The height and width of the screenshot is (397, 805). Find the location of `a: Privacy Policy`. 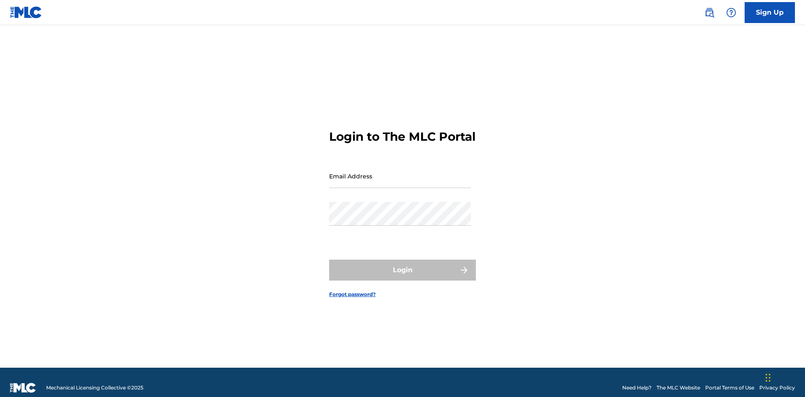

a: Privacy Policy is located at coordinates (777, 388).